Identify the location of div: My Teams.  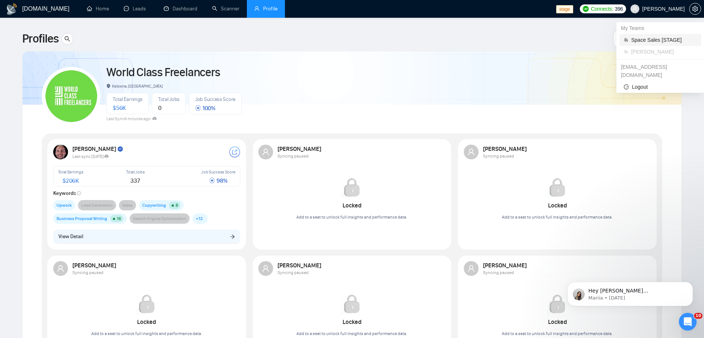
(660, 28).